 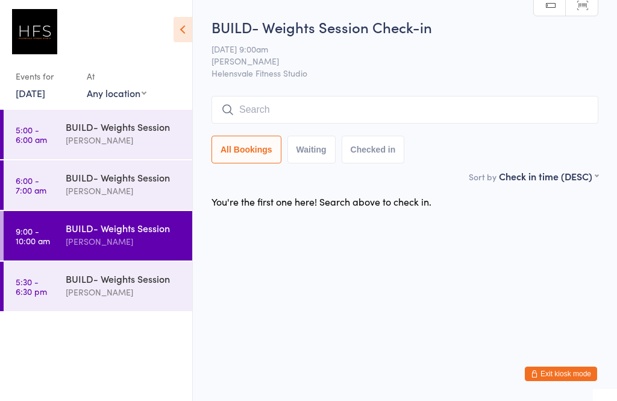 I want to click on time: 6:00 - 7:00 am, so click(x=31, y=185).